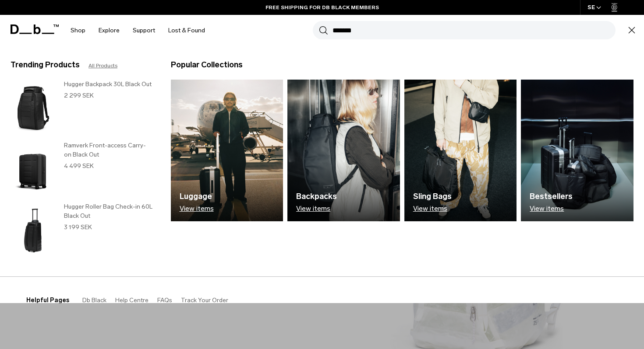  Describe the element at coordinates (165, 300) in the screenshot. I see `a: FAQs` at that location.